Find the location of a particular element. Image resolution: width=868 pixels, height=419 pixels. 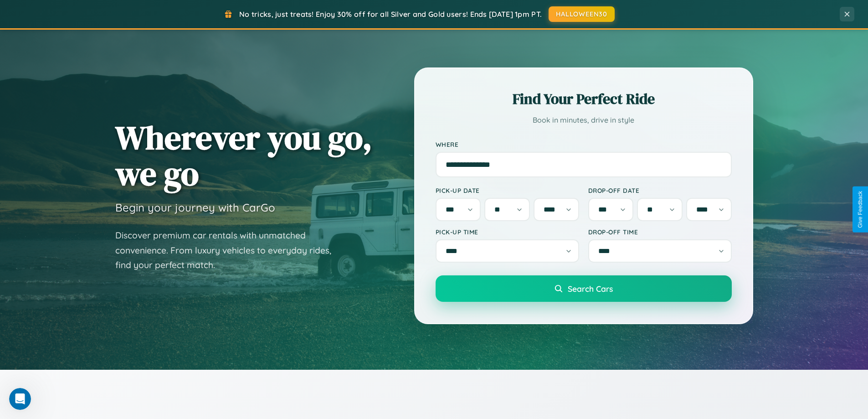

label: Where is located at coordinates (584, 144).